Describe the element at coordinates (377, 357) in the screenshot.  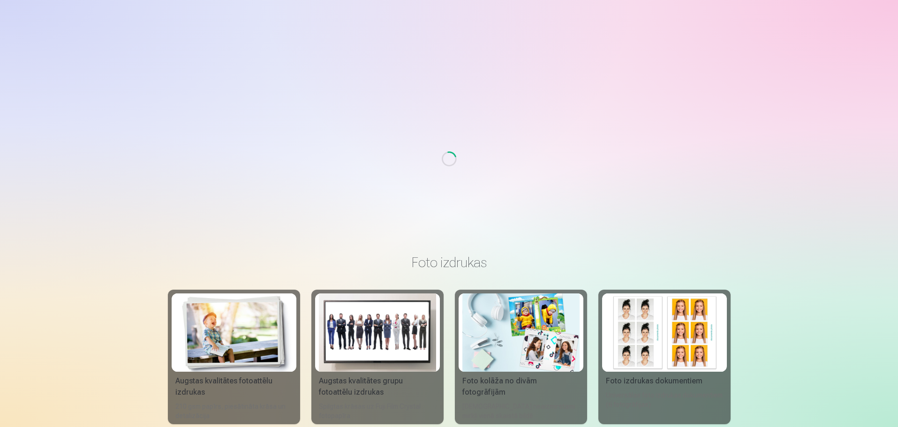
I see `a: Augstas kvalitātes grupu fotoattēlu izdrukasAugstas kvalitātes grupu fotoattēlu izdrukasSpilgtas ...` at that location.